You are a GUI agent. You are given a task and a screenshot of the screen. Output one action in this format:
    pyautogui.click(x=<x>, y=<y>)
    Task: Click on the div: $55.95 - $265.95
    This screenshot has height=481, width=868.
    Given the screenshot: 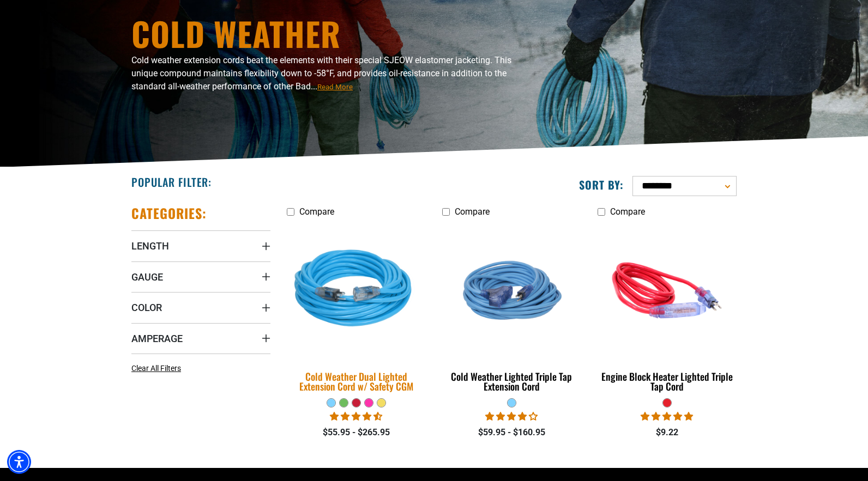 What is the action you would take?
    pyautogui.click(x=356, y=432)
    